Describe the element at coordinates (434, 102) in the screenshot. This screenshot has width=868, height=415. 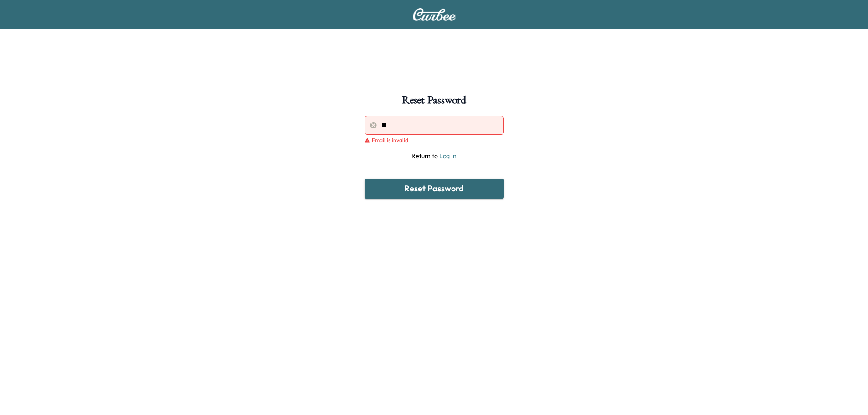
I see `h1: Reset Password` at that location.